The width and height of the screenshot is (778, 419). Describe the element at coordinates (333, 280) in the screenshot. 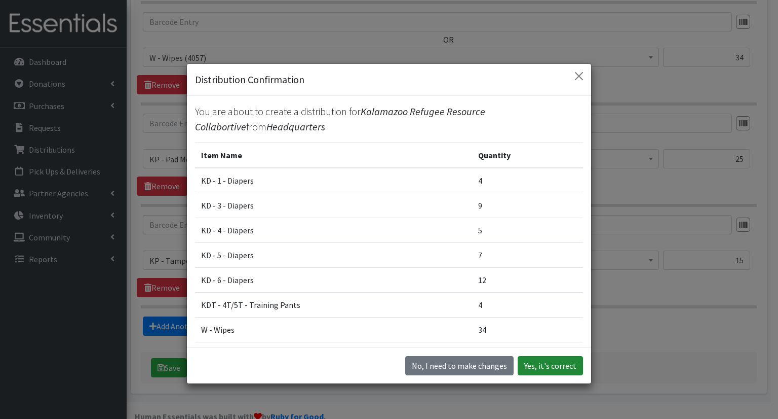

I see `td: KD - 6 - Diapers` at that location.